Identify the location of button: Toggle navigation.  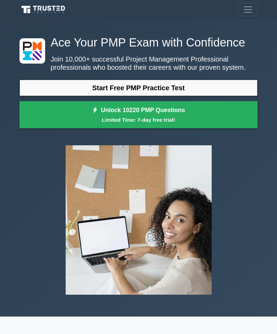
(248, 10).